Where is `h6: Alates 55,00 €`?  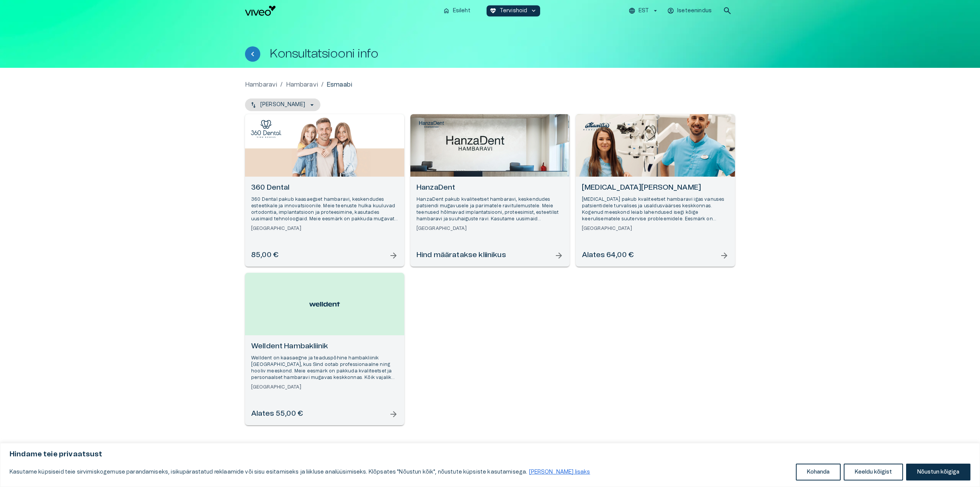 h6: Alates 55,00 € is located at coordinates (277, 414).